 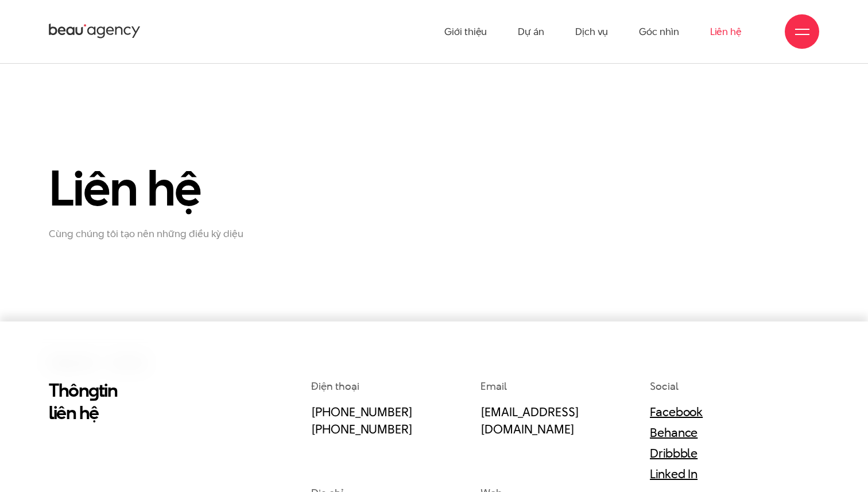 What do you see at coordinates (663, 386) in the screenshot?
I see `span: Social` at bounding box center [663, 386].